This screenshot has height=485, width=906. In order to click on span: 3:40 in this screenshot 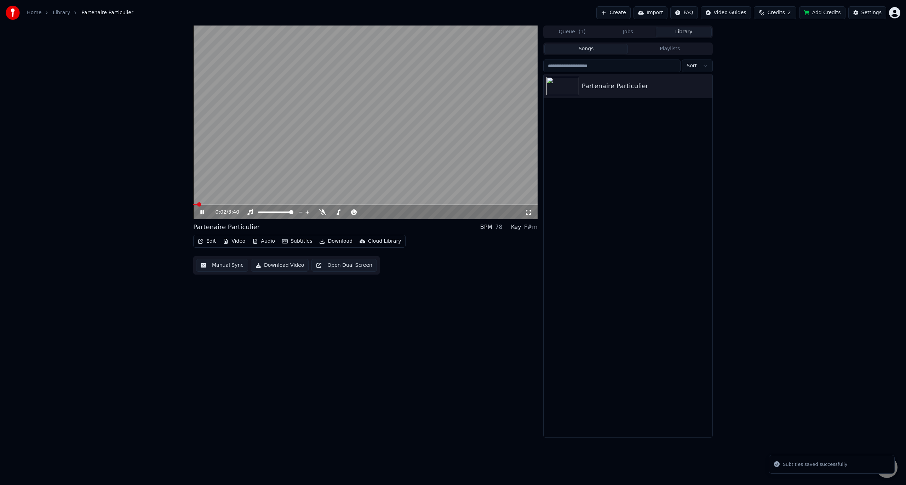, I will do `click(234, 212)`.